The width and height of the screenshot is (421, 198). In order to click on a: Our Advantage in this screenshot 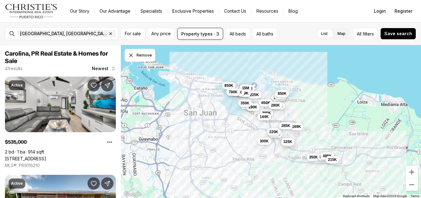, I will do `click(115, 11)`.